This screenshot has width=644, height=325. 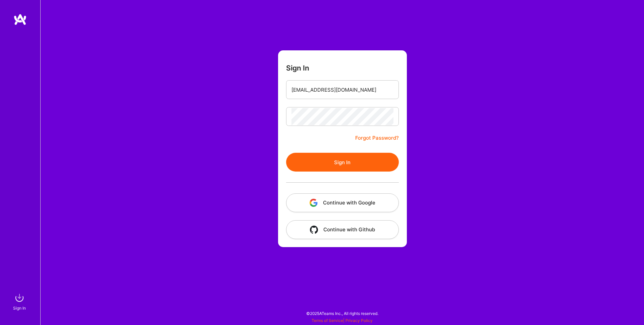 What do you see at coordinates (343, 162) in the screenshot?
I see `button: Sign In` at bounding box center [343, 162].